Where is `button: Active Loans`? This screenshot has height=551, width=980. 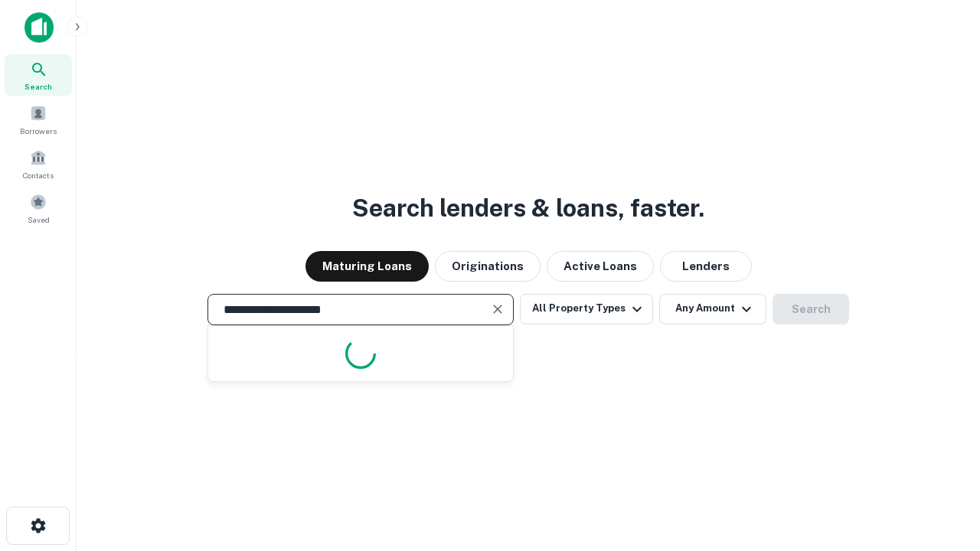
button: Active Loans is located at coordinates (600, 266).